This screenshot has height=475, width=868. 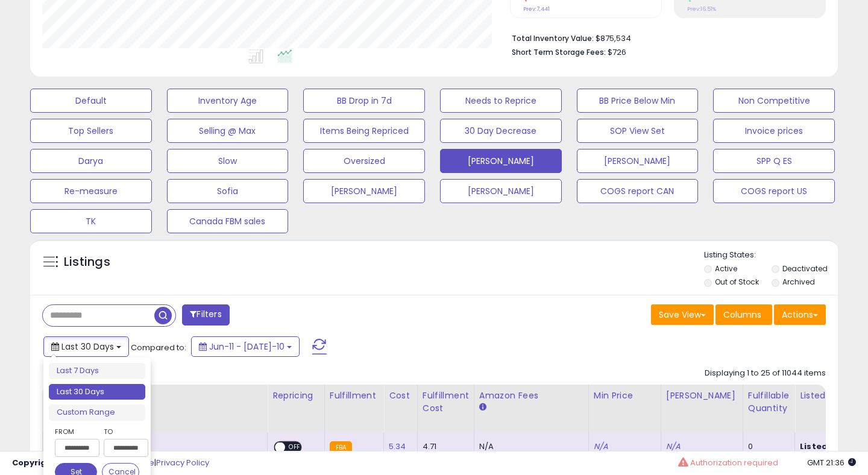 What do you see at coordinates (227, 161) in the screenshot?
I see `button: Slow` at bounding box center [227, 161].